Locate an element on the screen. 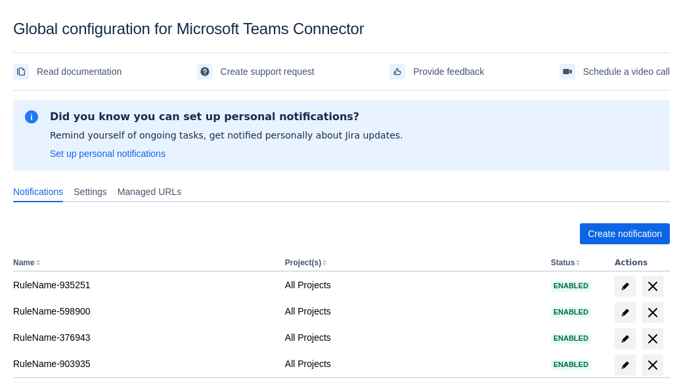 This screenshot has width=683, height=392. button: Status is located at coordinates (562, 263).